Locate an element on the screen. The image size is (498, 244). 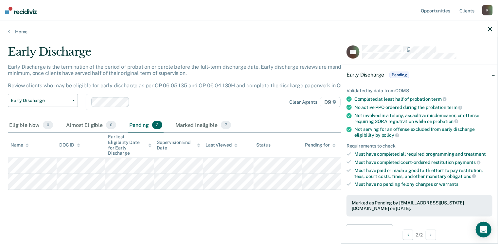
div: Marked Ineligible is located at coordinates (203, 125).